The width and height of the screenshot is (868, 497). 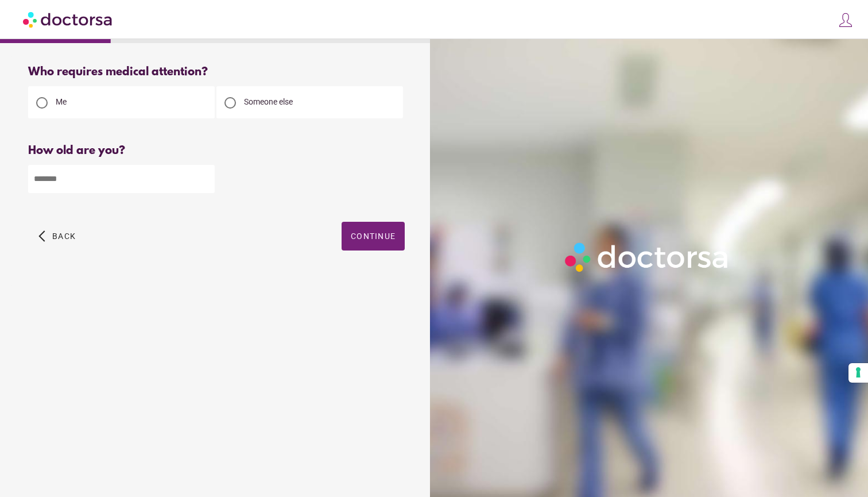 I want to click on div: How old are you?, so click(x=217, y=151).